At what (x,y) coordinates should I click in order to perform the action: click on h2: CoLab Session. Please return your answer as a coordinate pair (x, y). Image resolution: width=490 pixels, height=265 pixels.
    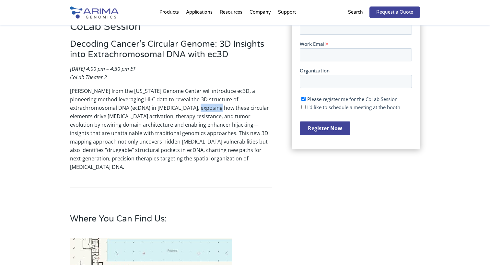
    Looking at the image, I should click on (171, 29).